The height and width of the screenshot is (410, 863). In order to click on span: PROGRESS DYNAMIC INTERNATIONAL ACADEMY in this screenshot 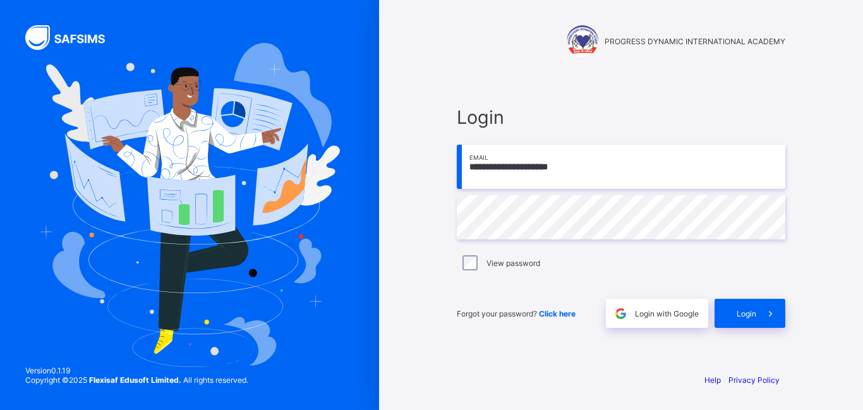, I will do `click(695, 41)`.